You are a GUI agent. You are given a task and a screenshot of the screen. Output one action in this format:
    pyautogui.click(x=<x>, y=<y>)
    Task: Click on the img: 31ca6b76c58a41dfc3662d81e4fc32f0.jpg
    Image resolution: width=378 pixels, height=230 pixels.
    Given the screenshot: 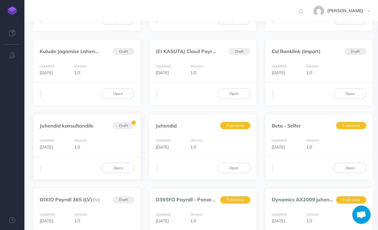 What is the action you would take?
    pyautogui.click(x=319, y=11)
    